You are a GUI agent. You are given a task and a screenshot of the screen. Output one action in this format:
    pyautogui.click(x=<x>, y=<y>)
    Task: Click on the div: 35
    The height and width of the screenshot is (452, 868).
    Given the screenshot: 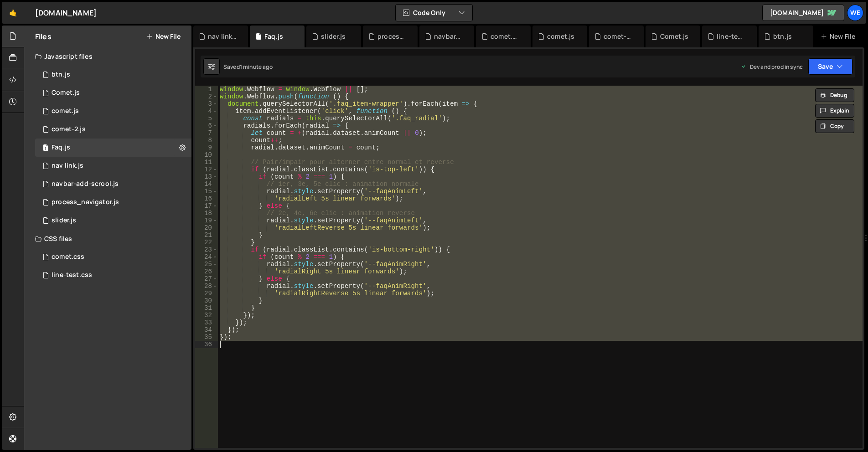 What is the action you would take?
    pyautogui.click(x=206, y=337)
    